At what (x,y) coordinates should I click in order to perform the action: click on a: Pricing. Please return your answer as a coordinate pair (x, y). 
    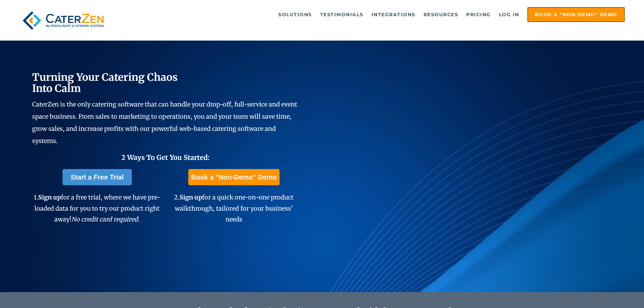
    Looking at the image, I should click on (478, 15).